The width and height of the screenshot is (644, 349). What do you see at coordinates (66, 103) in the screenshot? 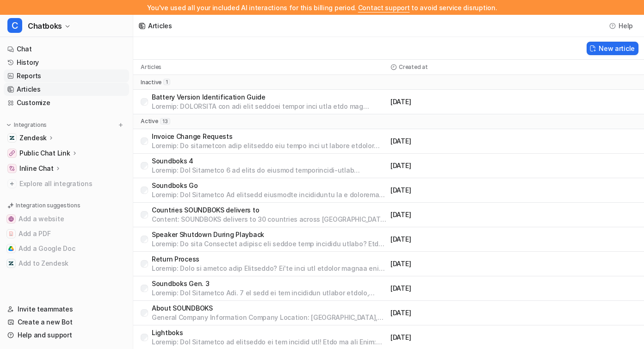
I see `a: Customize` at bounding box center [66, 103].